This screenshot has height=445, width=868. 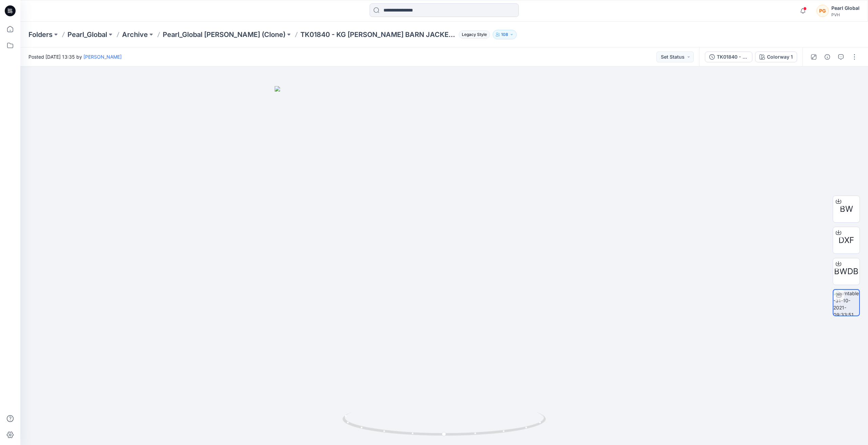 What do you see at coordinates (41, 35) in the screenshot?
I see `p: Folders` at bounding box center [41, 35].